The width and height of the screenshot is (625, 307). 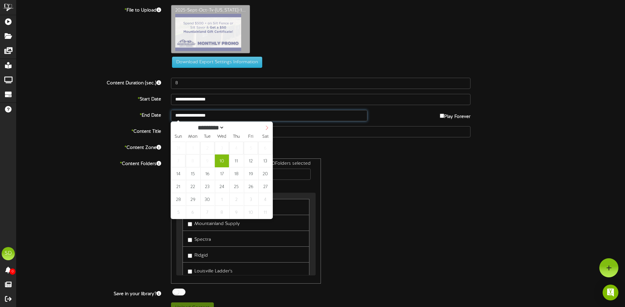 I want to click on span: September 3, 2025, so click(x=222, y=148).